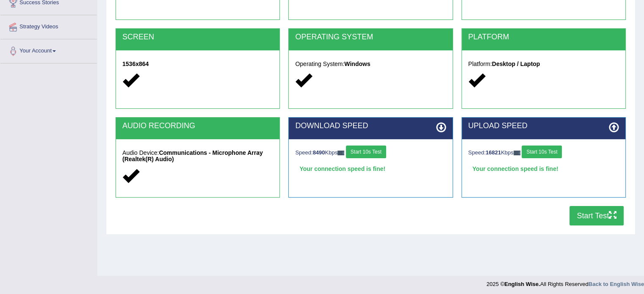 The width and height of the screenshot is (644, 294). I want to click on strong: 1536x864, so click(136, 64).